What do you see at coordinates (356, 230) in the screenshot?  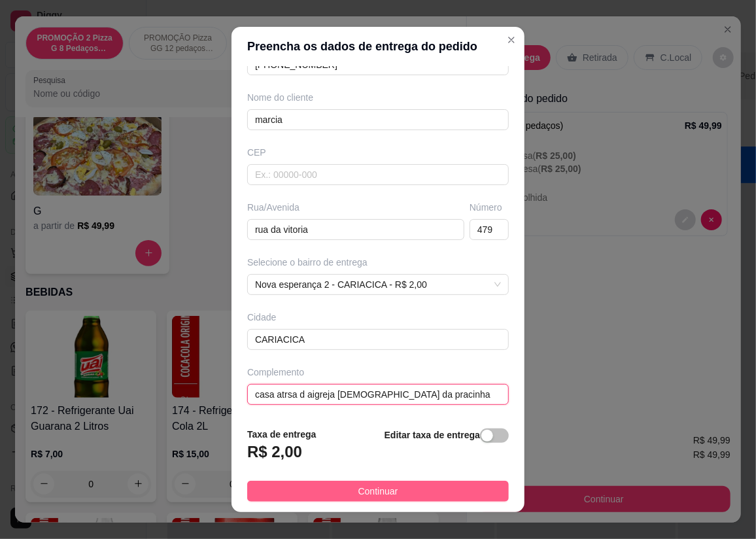 I see `input: Ex.: Rua Oscar Freire` at bounding box center [356, 230].